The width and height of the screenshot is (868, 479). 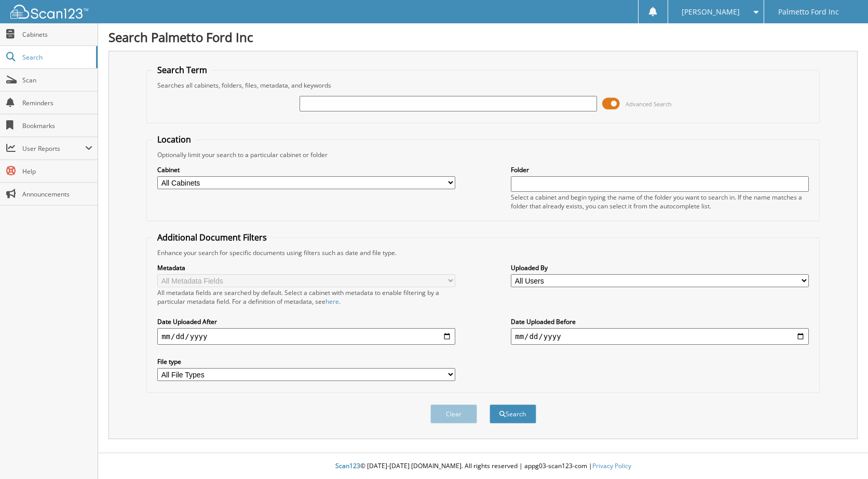 What do you see at coordinates (660, 202) in the screenshot?
I see `div: Select a cabinet and begin typing the name of the folder you want to search in. If the name match...` at bounding box center [660, 202].